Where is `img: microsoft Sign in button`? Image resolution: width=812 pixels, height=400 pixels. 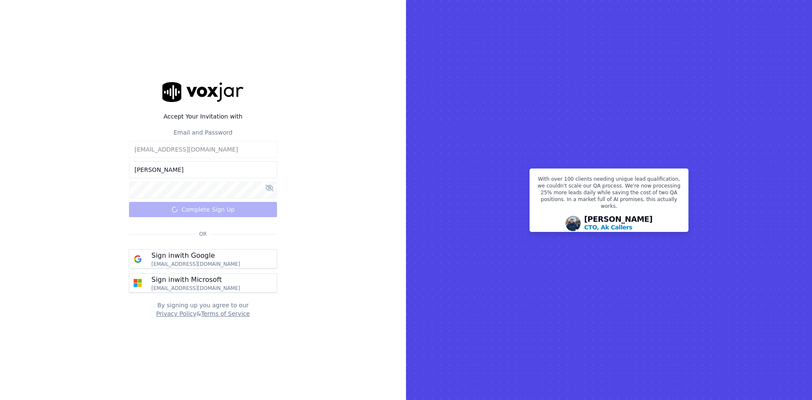 img: microsoft Sign in button is located at coordinates (138, 283).